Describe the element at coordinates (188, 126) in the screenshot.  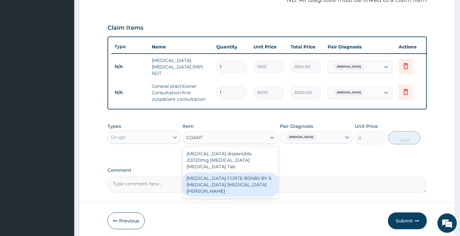
I see `label: Item` at that location.